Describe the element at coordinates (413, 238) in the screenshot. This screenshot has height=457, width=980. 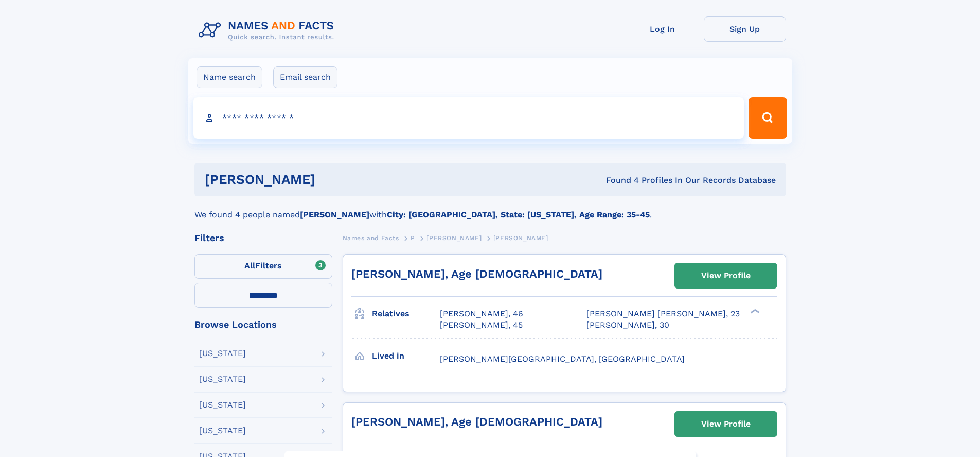
I see `span: P` at that location.